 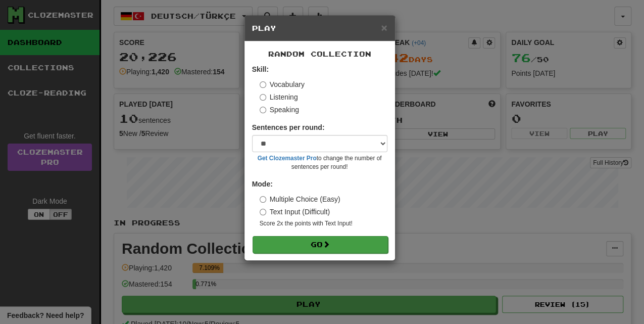 What do you see at coordinates (282, 85) in the screenshot?
I see `label: Vocabulary` at bounding box center [282, 85].